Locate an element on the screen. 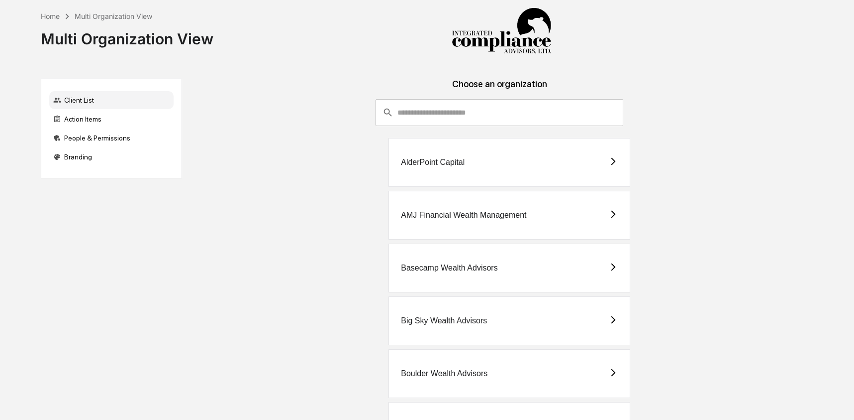 Image resolution: width=854 pixels, height=420 pixels. div: AMJ Financial Wealth Management is located at coordinates (464, 215).